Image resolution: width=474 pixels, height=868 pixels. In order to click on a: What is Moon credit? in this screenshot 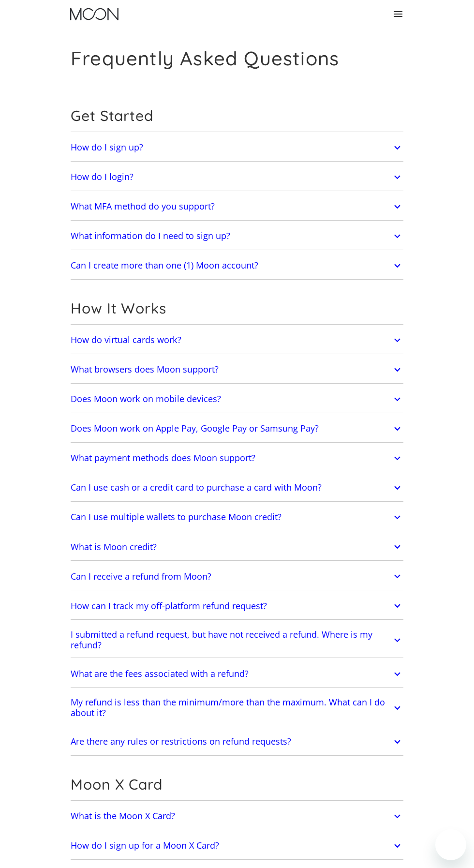, I will do `click(237, 547)`.